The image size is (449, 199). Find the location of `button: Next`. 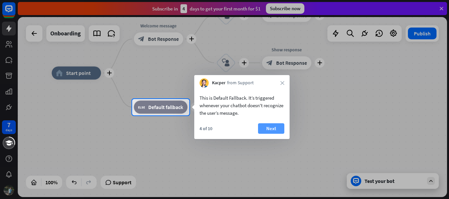

button: Next is located at coordinates (271, 129).